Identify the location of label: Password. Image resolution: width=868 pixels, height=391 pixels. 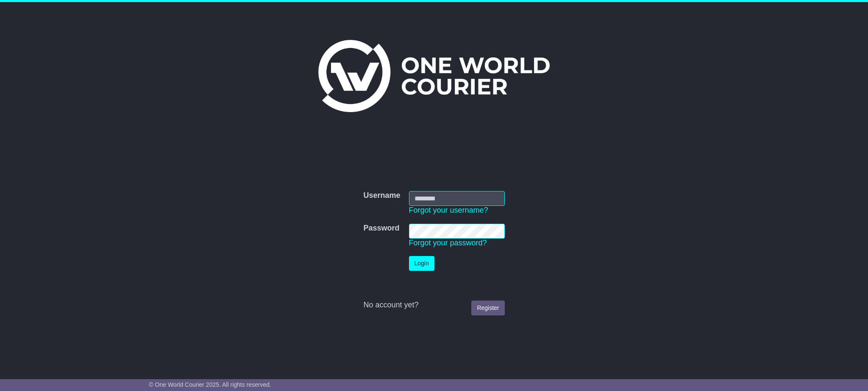
(381, 228).